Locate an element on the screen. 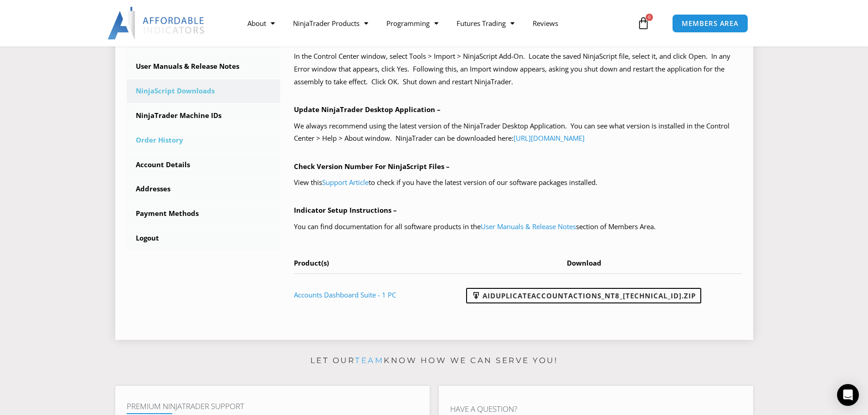  p: We always recommend using the latest version of the NinjaTrader Desktop Application. You can see ... is located at coordinates (518, 133).